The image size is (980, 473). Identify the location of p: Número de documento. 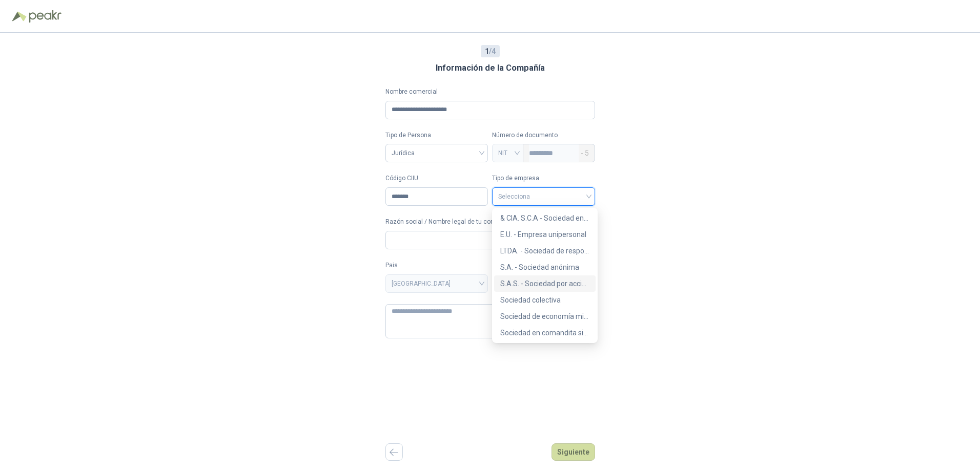
(543, 135).